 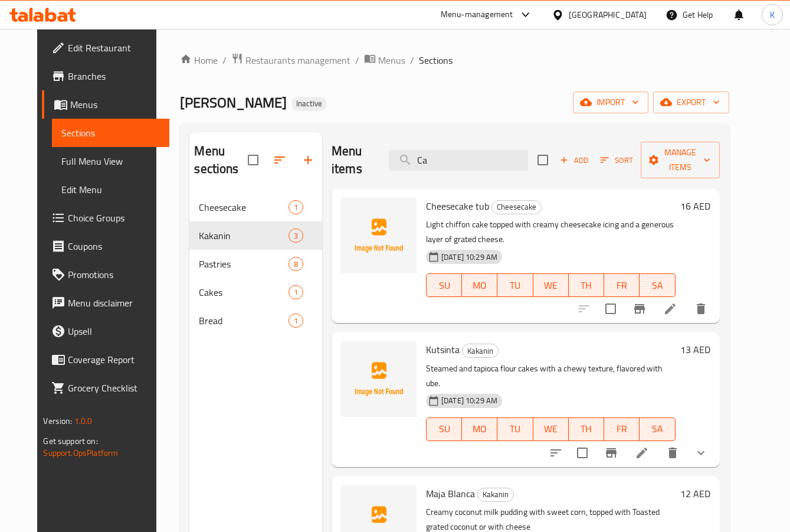 What do you see at coordinates (476, 14) in the screenshot?
I see `div: Menu-management` at bounding box center [476, 14].